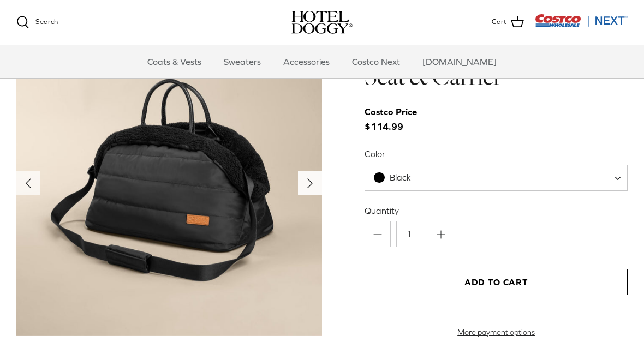 The height and width of the screenshot is (348, 644). What do you see at coordinates (306, 62) in the screenshot?
I see `a: Accessories` at bounding box center [306, 62].